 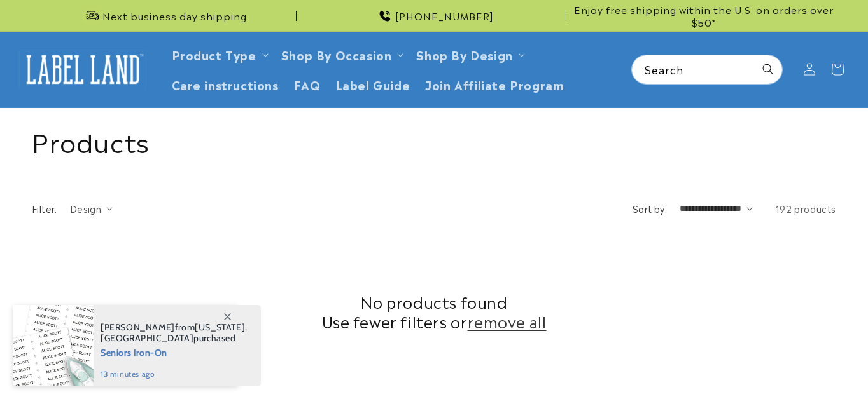 What do you see at coordinates (469, 54) in the screenshot?
I see `summary: Shop By Design` at bounding box center [469, 54].